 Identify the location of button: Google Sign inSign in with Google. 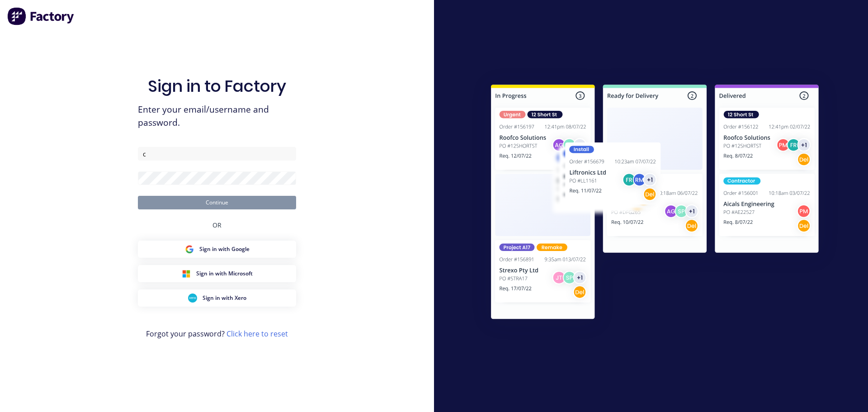
(217, 249).